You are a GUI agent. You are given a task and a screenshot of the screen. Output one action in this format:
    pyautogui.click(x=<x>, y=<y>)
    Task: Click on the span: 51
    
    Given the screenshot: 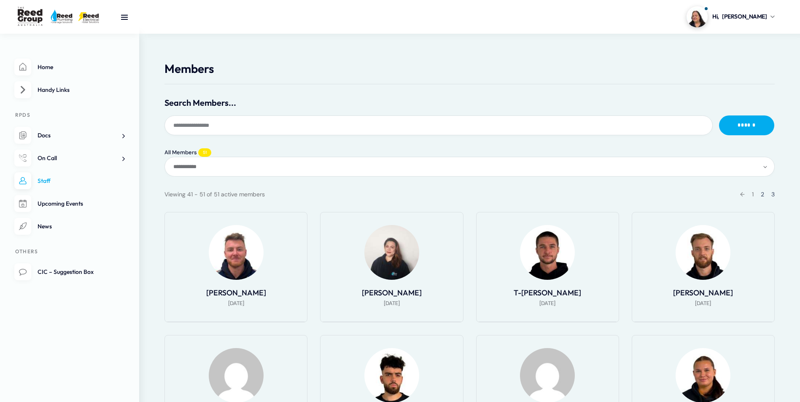 What is the action you would take?
    pyautogui.click(x=205, y=153)
    